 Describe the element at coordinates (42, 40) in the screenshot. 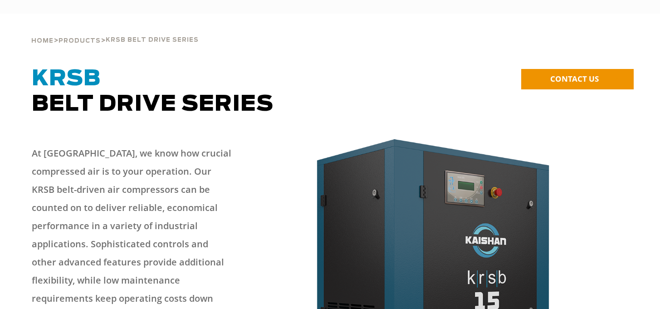

I see `a: Home` at that location.